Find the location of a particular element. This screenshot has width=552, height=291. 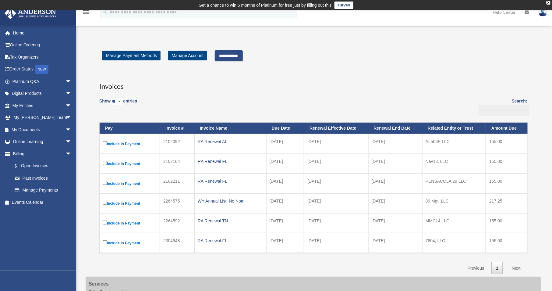

a: Manage Payment Methods is located at coordinates (131, 55).